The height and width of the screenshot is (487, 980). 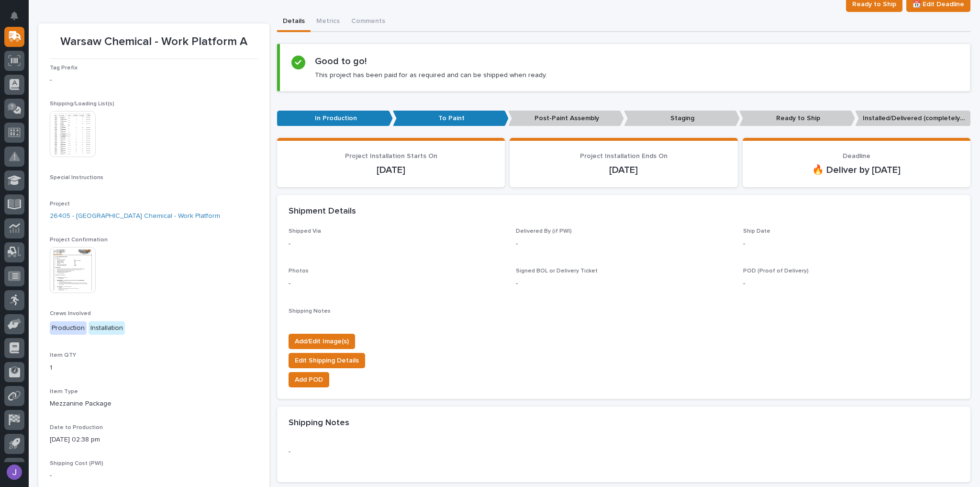 What do you see at coordinates (70, 314) in the screenshot?
I see `span: Crews Involved` at bounding box center [70, 314].